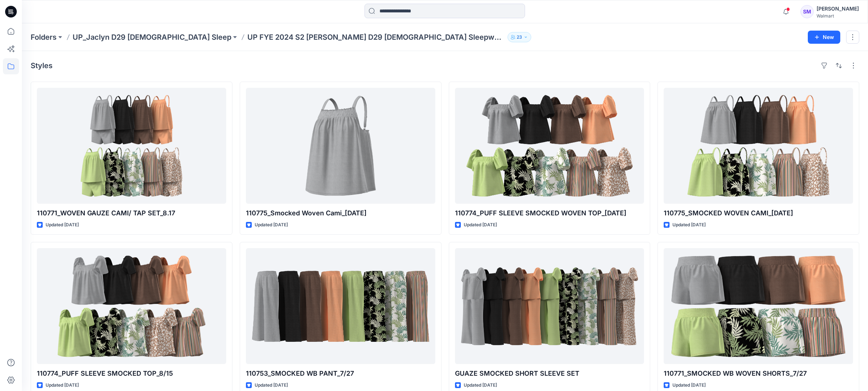 Image resolution: width=868 pixels, height=391 pixels. I want to click on p: 110771_WOVEN GAUZE CAMI/ TAP SET_8.17, so click(131, 213).